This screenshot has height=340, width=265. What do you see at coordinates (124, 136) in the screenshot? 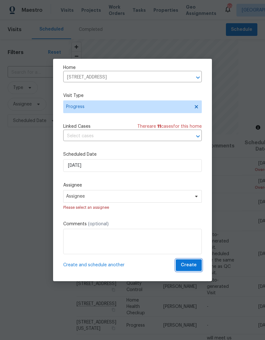
I see `input: Select cases` at bounding box center [124, 136].